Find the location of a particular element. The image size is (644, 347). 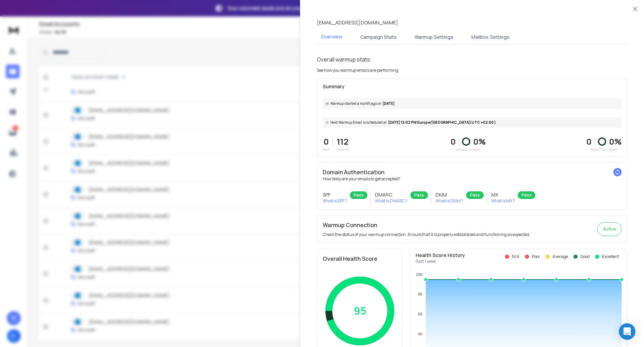

h3: SPF is located at coordinates (334, 195).